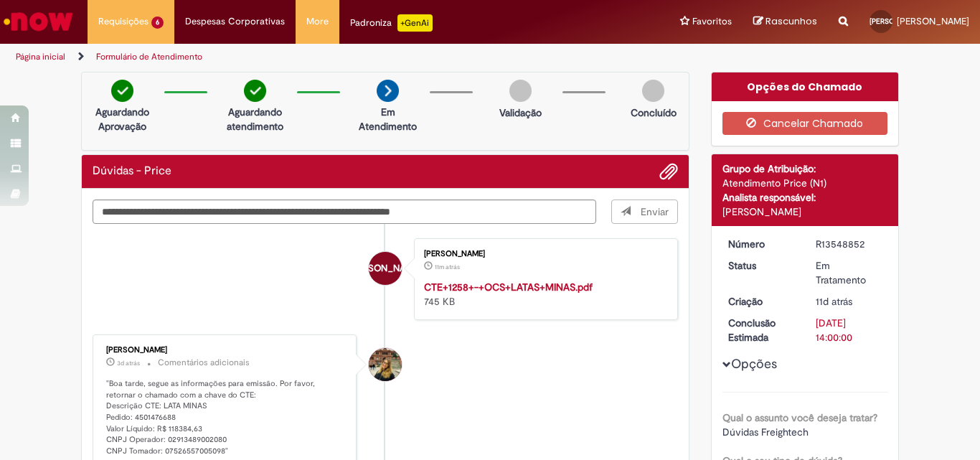 This screenshot has height=460, width=980. Describe the element at coordinates (387, 90) in the screenshot. I see `img: arrow-next.png` at that location.